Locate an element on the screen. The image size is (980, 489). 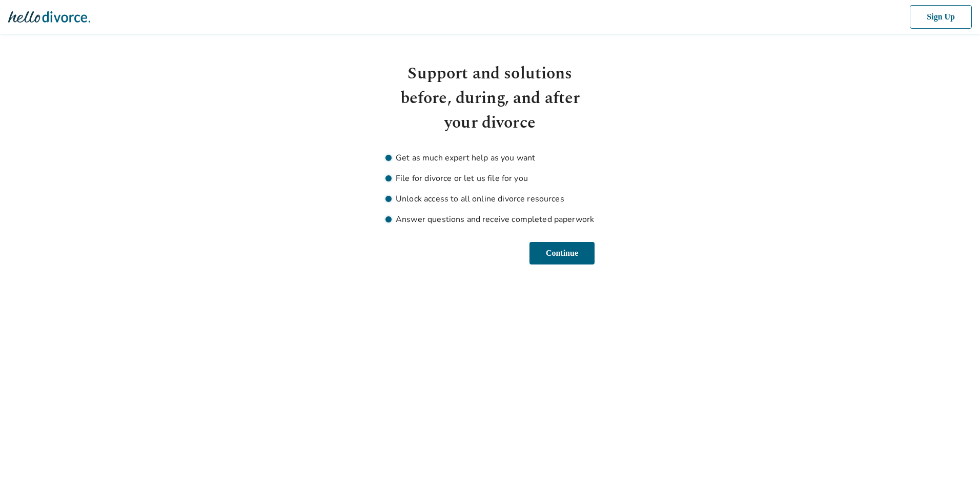
button: Continue is located at coordinates (561, 253).